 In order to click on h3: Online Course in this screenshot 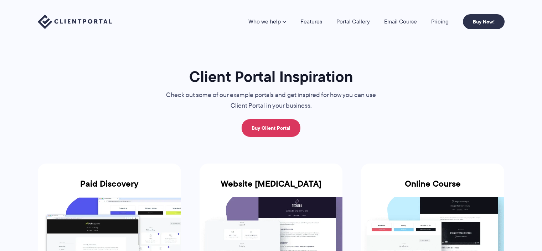, I will do `click(432, 188)`.